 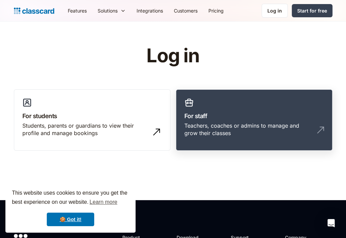 What do you see at coordinates (312, 11) in the screenshot?
I see `div: Start for free` at bounding box center [312, 11].